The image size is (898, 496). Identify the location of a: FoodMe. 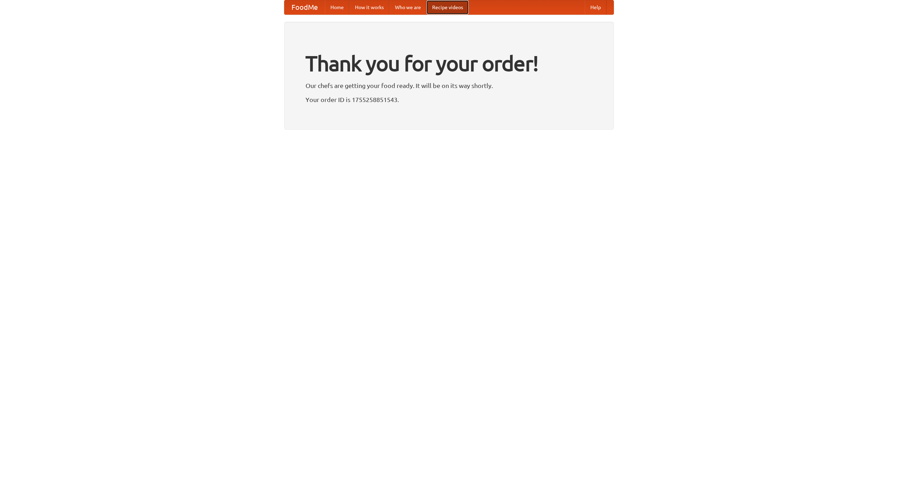
(304, 7).